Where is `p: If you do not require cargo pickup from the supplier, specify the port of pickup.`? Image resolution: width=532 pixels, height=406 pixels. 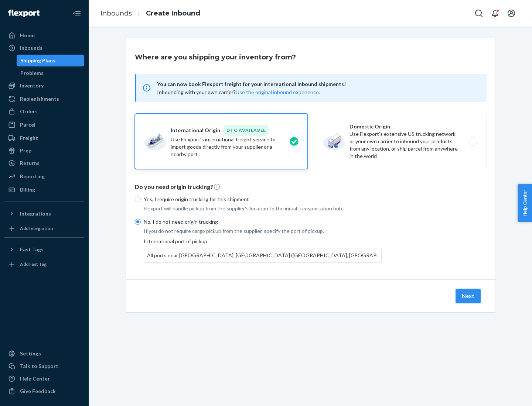 p: If you do not require cargo pickup from the supplier, specify the port of pickup. is located at coordinates (263, 231).